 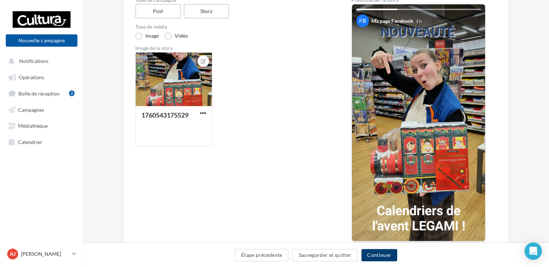 What do you see at coordinates (147, 36) in the screenshot?
I see `label: Image` at bounding box center [147, 36].